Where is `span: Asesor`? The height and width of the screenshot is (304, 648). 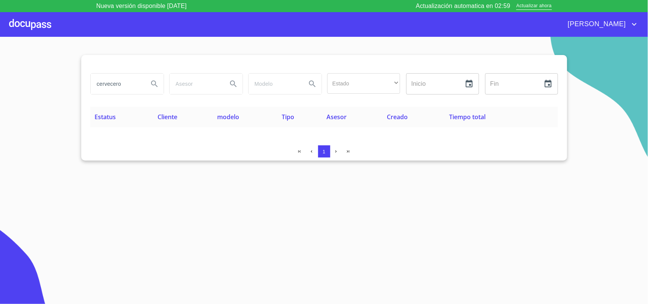
span: Asesor is located at coordinates (337, 117).